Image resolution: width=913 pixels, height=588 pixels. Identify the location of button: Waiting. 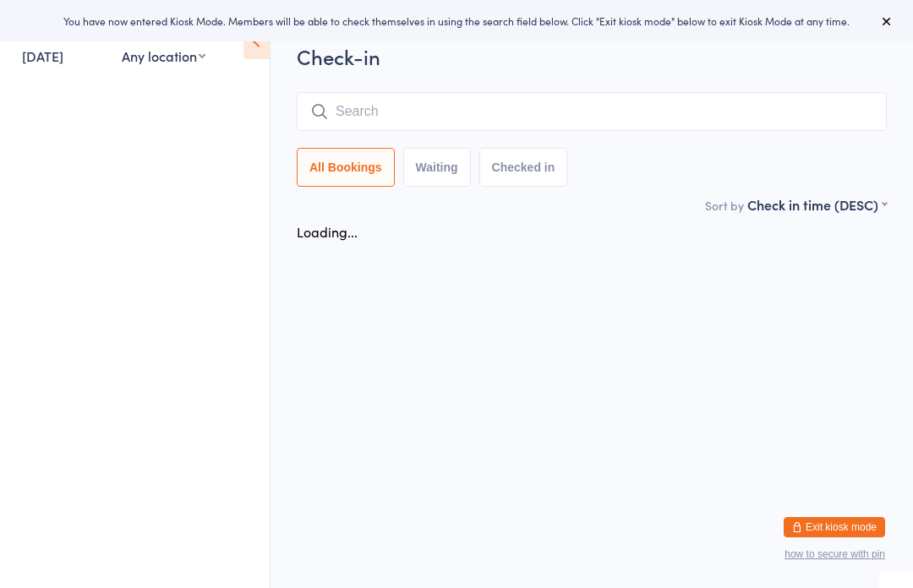
(437, 168).